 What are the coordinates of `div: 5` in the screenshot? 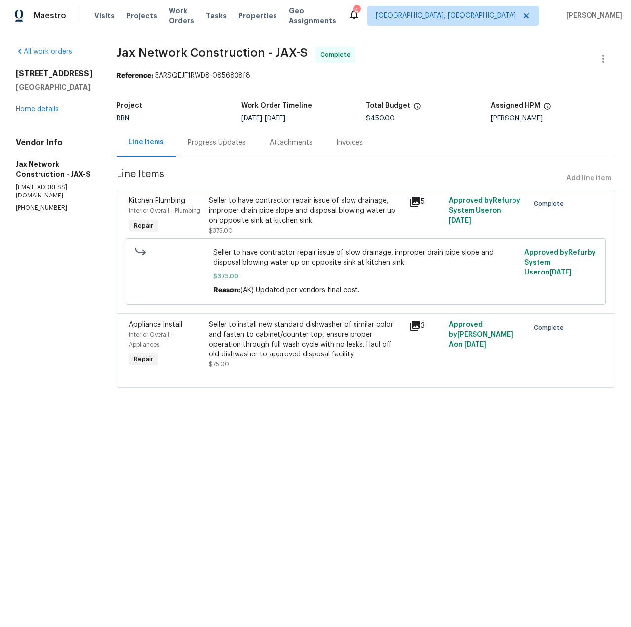 It's located at (426, 202).